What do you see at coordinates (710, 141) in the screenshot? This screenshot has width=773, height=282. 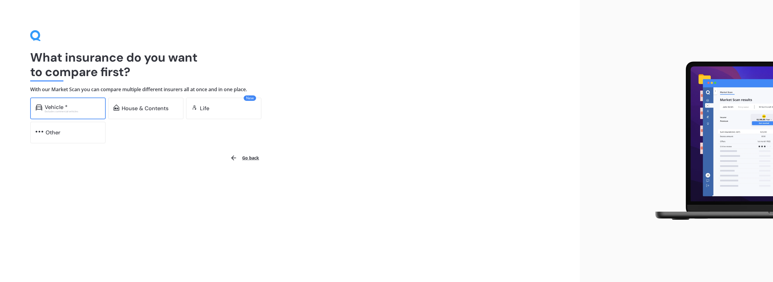 I see `img: laptop.webp` at bounding box center [710, 141].